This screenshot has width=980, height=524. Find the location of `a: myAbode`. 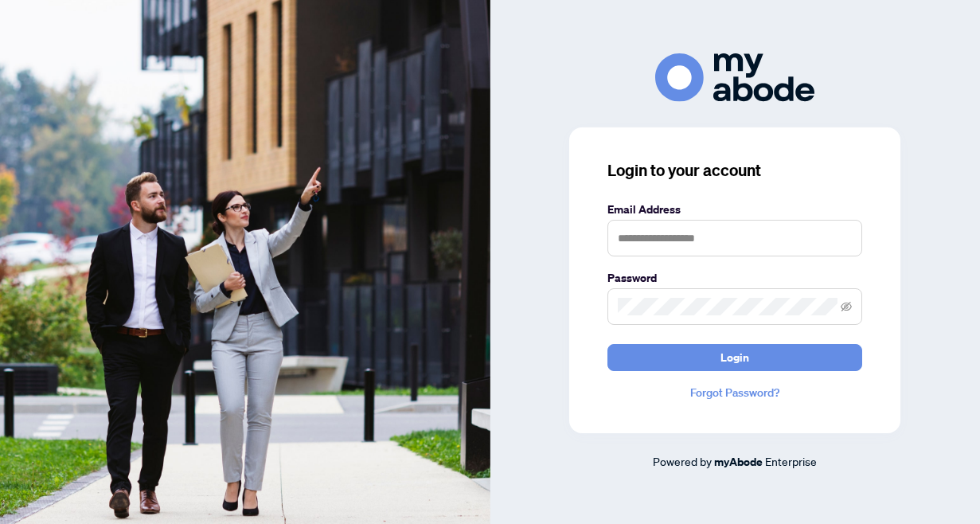

a: myAbode is located at coordinates (738, 462).